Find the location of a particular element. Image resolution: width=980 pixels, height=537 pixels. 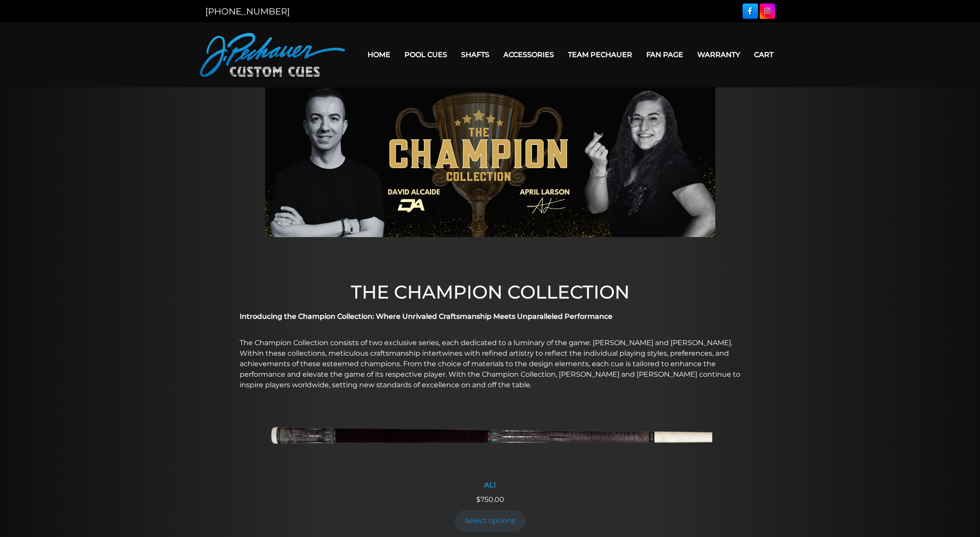

img: Pechauer Custom Cues is located at coordinates (272, 55).